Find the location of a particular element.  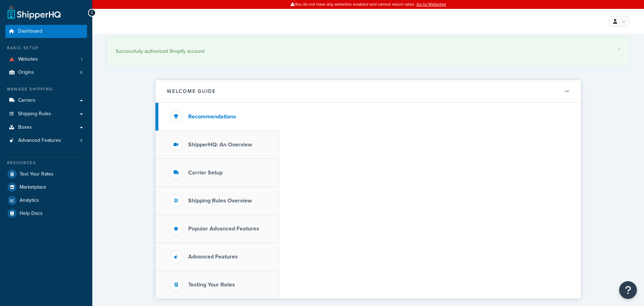

span: Advanced Features is located at coordinates (39, 140).